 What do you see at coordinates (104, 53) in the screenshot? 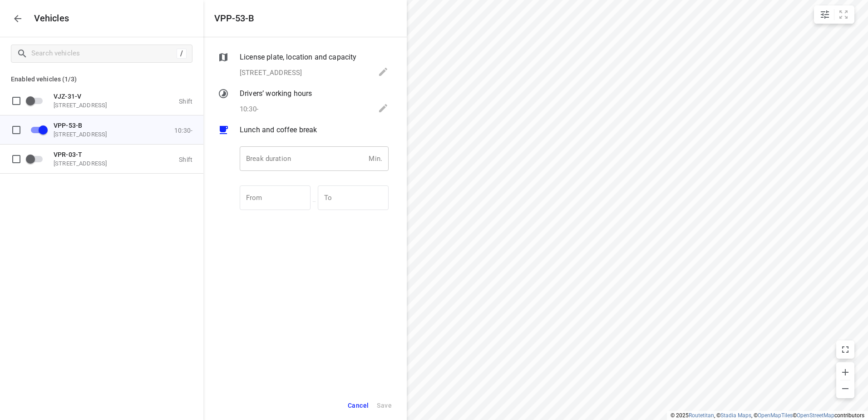
I see `input: Search vehicles` at bounding box center [104, 53].